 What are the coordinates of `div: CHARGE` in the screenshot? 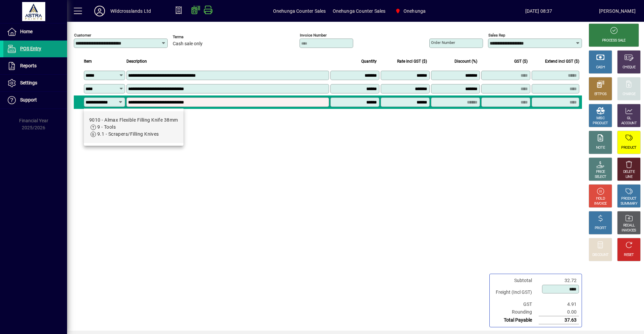 It's located at (629, 94).